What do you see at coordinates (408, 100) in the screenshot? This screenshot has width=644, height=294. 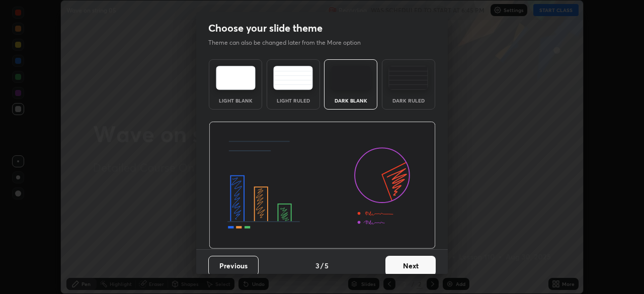 I see `div: Dark Ruled` at bounding box center [408, 100].